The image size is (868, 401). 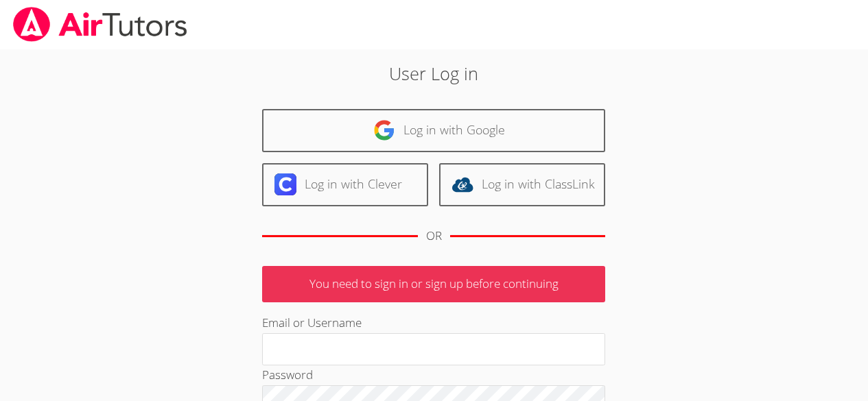 What do you see at coordinates (433, 236) in the screenshot?
I see `div: OR` at bounding box center [433, 236].